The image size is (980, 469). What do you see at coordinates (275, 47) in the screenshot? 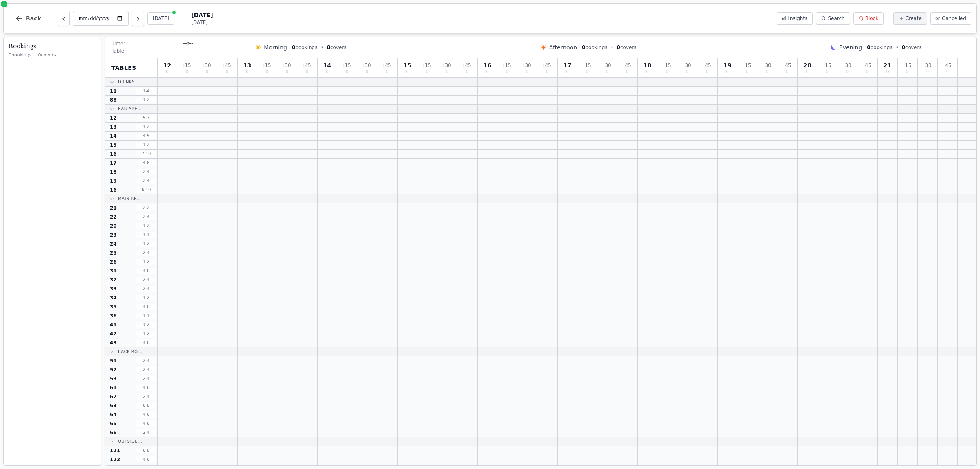
I see `span: Morning` at bounding box center [275, 47].